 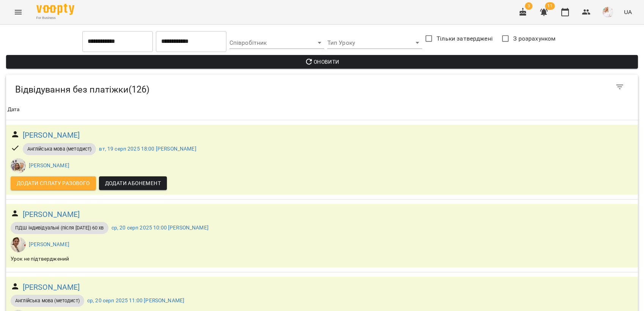 What do you see at coordinates (322, 87) in the screenshot?
I see `div: Table Toolbar` at bounding box center [322, 87].